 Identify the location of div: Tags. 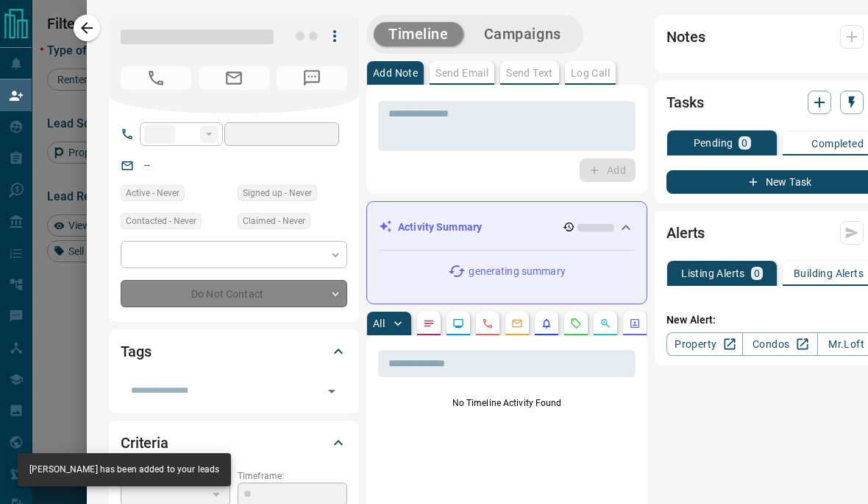
(234, 351).